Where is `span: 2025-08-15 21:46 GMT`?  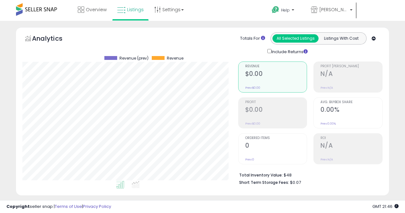
span: 2025-08-15 21:46 GMT is located at coordinates (386, 206).